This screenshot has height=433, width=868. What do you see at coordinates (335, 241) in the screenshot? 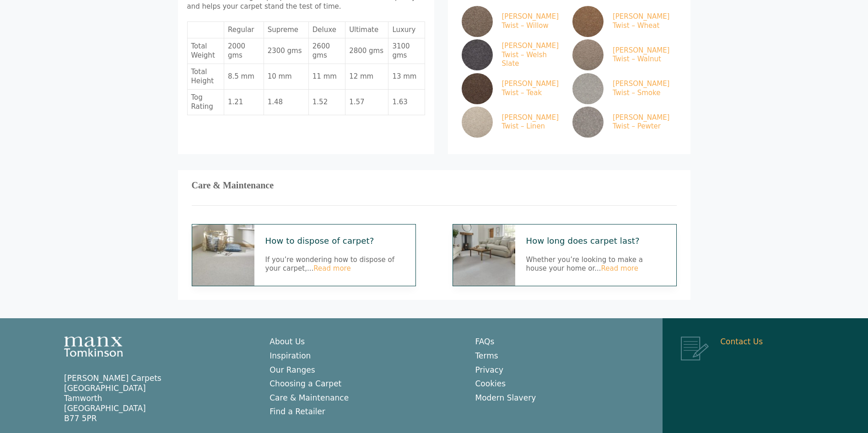
I see `a: How to dispose of carpet?` at bounding box center [335, 241].